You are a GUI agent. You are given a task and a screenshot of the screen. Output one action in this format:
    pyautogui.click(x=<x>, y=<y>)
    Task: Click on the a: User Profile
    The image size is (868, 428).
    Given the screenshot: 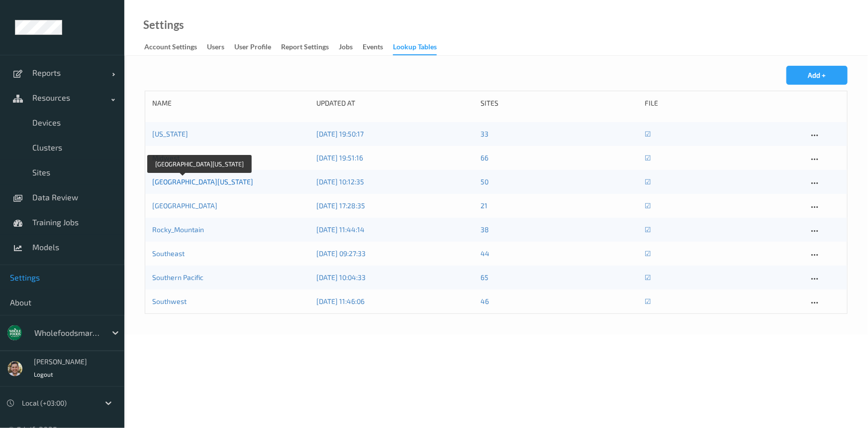 What is the action you would take?
    pyautogui.click(x=258, y=47)
    